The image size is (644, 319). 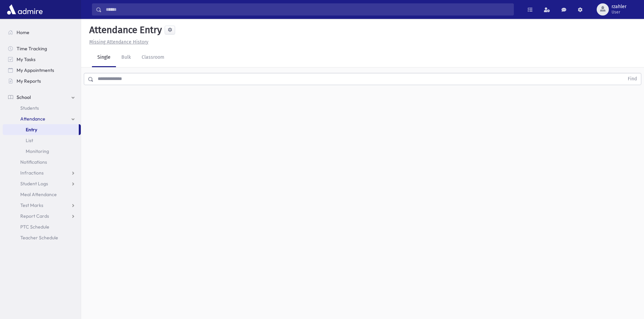 What do you see at coordinates (32, 119) in the screenshot?
I see `span: Attendance` at bounding box center [32, 119].